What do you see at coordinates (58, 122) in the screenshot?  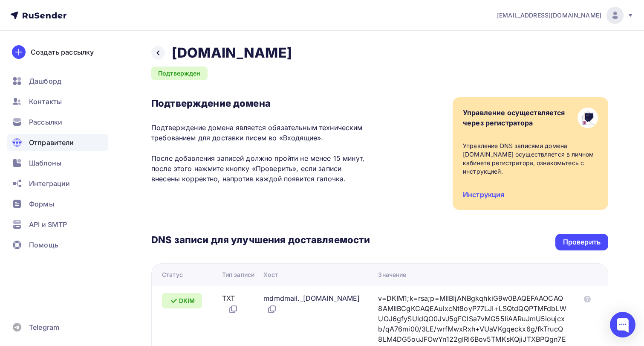 I see `a: Рассылки` at bounding box center [58, 122].